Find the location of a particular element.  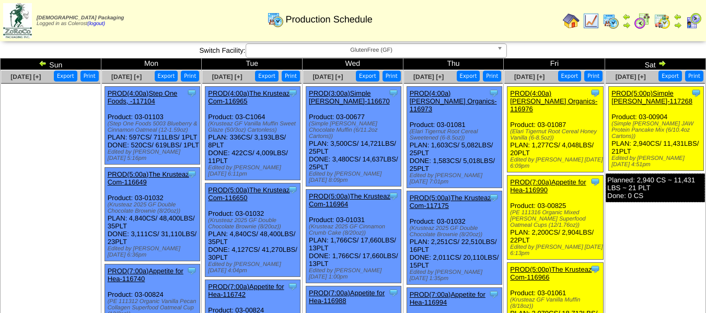

a: PROD(7:00a)Appetite for Hea-116990 is located at coordinates (548, 186).